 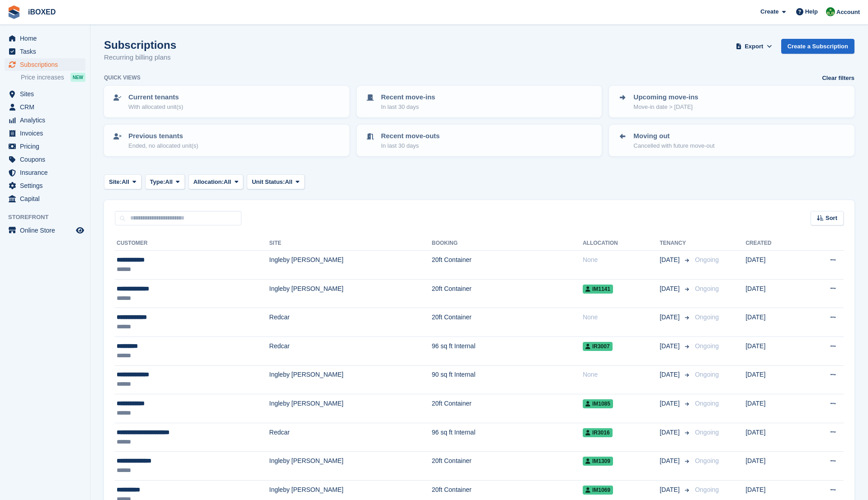 I want to click on p: Recent move-outs, so click(x=410, y=136).